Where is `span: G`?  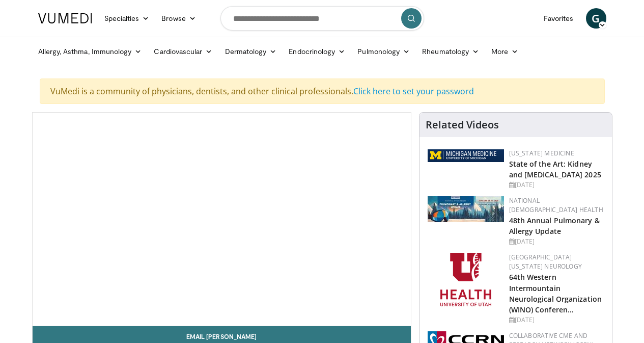 span: G is located at coordinates (596, 19).